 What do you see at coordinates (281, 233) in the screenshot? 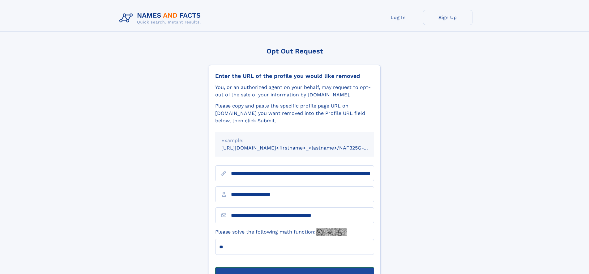
I see `label: Please solve the following math function:` at bounding box center [281, 233].